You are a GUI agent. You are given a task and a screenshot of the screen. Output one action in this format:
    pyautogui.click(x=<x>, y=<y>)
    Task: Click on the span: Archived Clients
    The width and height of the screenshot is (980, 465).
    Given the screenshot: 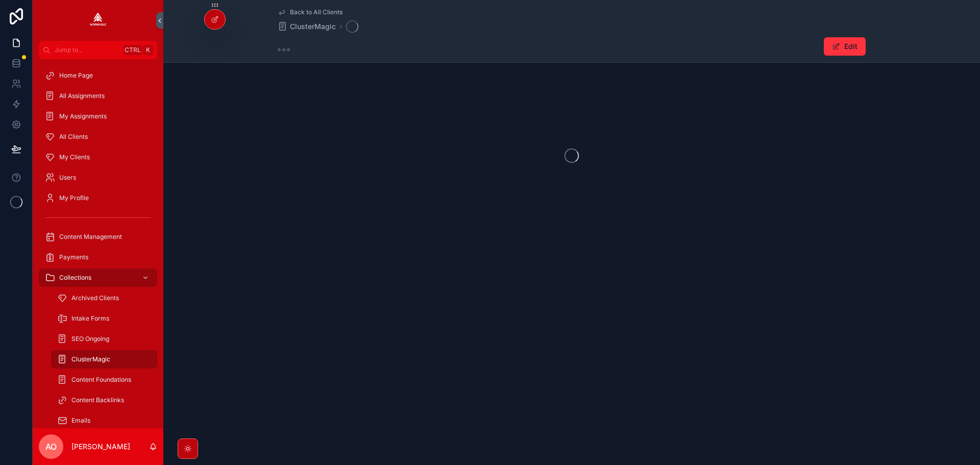 What is the action you would take?
    pyautogui.click(x=95, y=298)
    